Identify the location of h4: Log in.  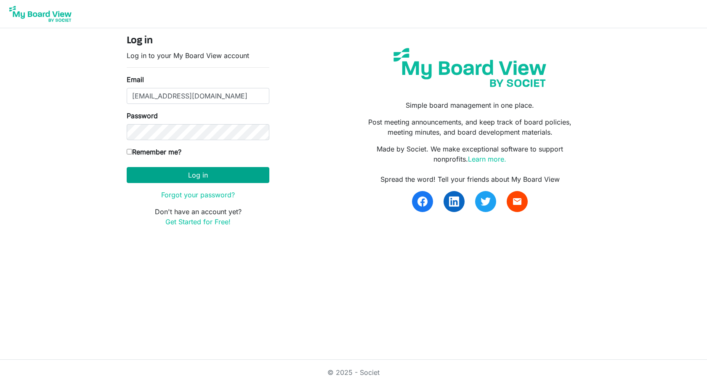
(198, 41).